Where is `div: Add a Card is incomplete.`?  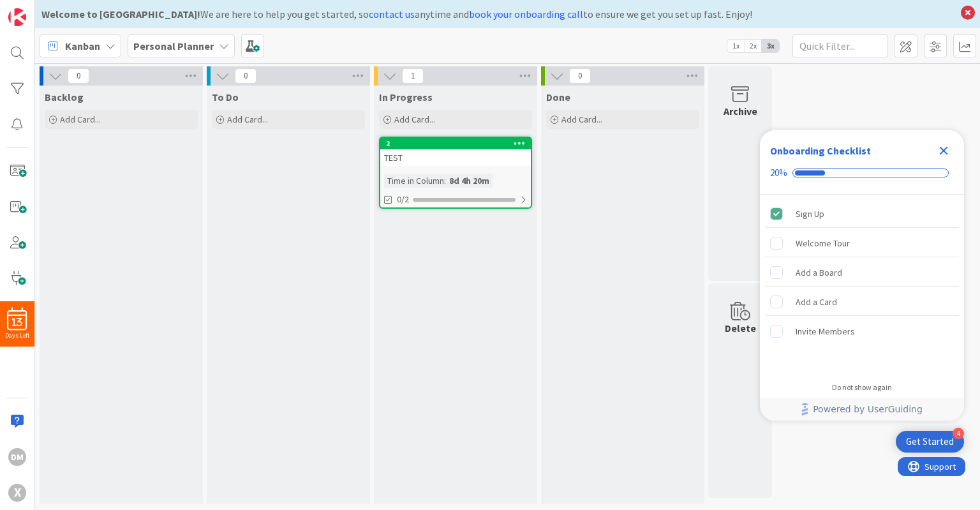
div: Add a Card is incomplete. is located at coordinates (863, 301).